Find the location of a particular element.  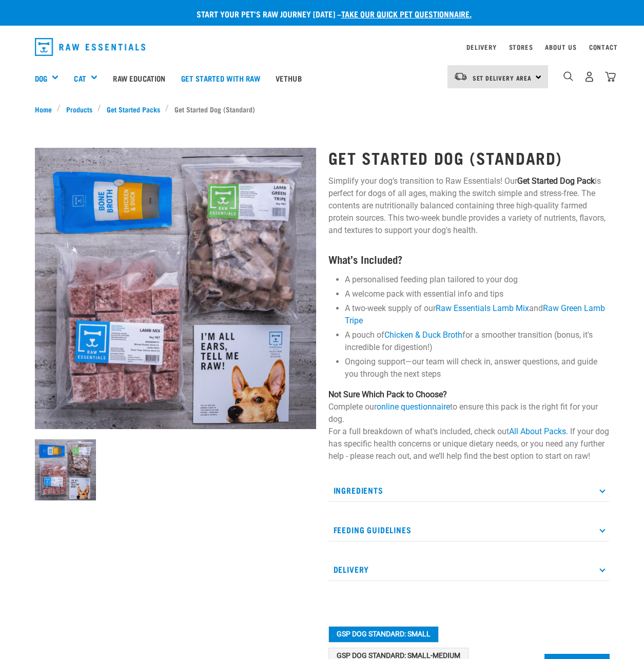

h1: Get Started Dog (Standard) is located at coordinates (469, 157).